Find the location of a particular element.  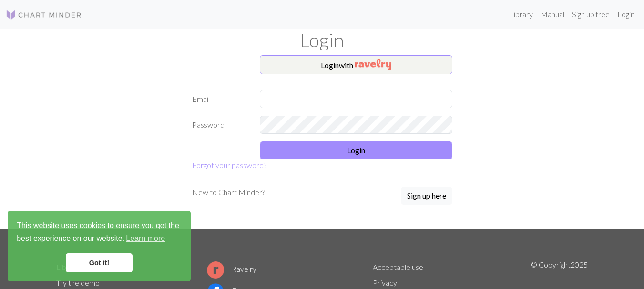

label: Email is located at coordinates (220, 99).